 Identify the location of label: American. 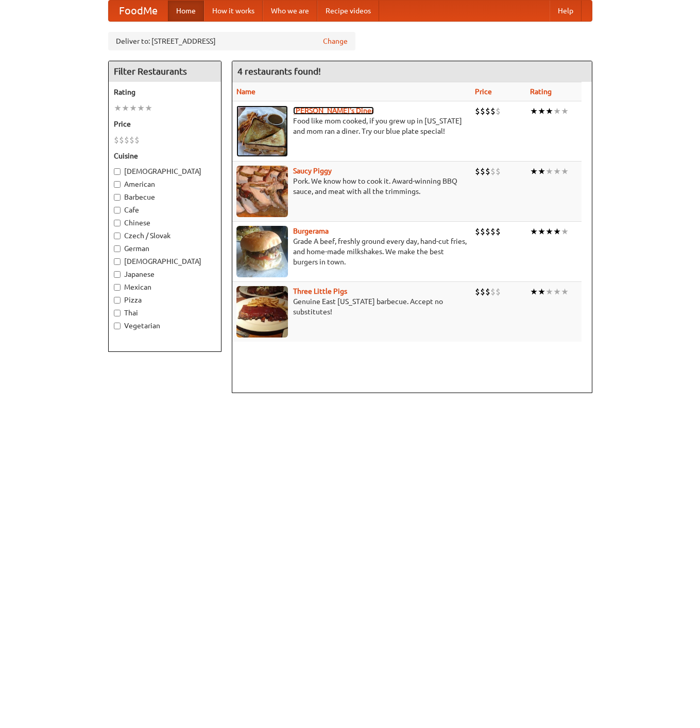
(165, 184).